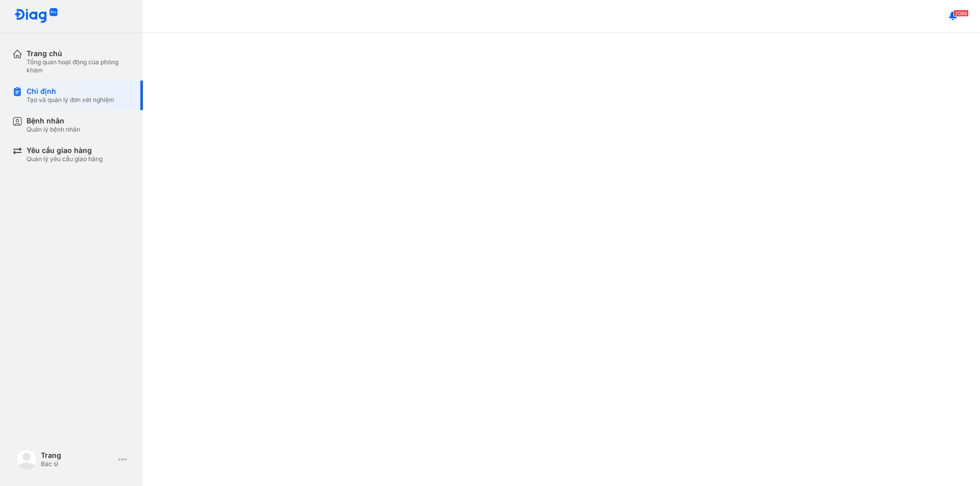 This screenshot has height=486, width=980. Describe the element at coordinates (53, 121) in the screenshot. I see `div: Bệnh nhân` at that location.